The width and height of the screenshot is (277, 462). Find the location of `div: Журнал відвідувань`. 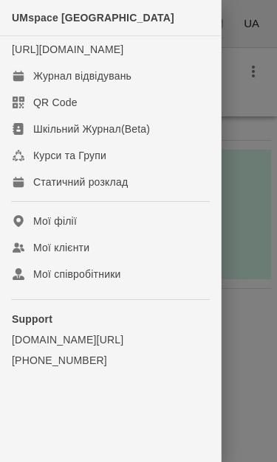

div: Журнал відвідувань is located at coordinates (82, 76).